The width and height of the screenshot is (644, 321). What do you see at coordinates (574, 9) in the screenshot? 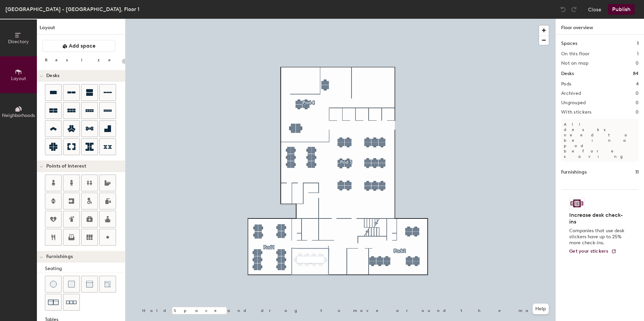
I see `img: Redo` at bounding box center [574, 9].